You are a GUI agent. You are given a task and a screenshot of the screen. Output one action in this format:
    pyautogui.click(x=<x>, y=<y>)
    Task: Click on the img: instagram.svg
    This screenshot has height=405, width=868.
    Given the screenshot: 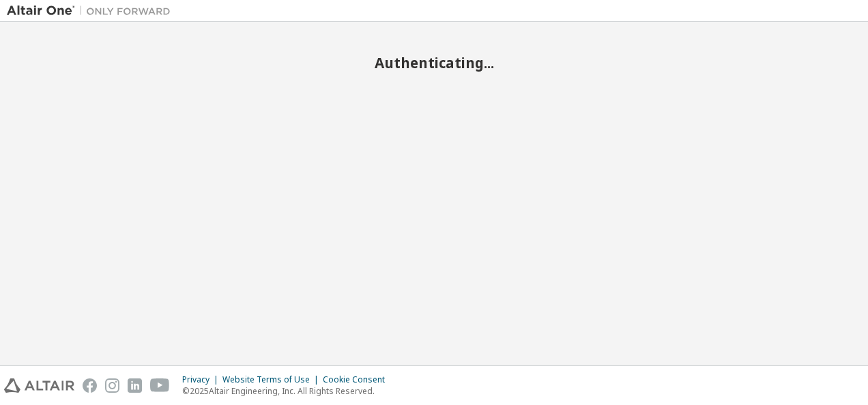 What is the action you would take?
    pyautogui.click(x=112, y=386)
    